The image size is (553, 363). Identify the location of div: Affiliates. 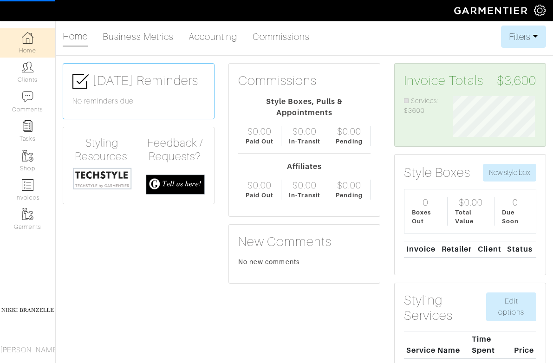
(304, 167).